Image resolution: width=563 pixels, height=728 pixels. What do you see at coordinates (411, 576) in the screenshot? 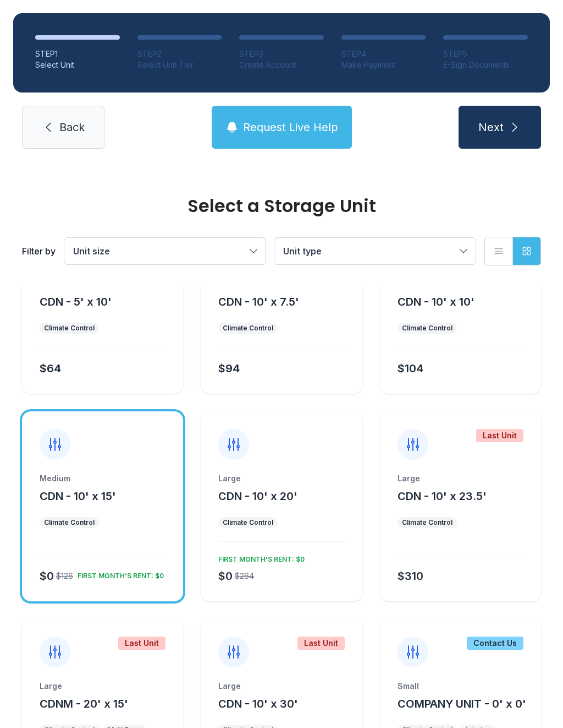
I see `div: $310` at bounding box center [411, 576].